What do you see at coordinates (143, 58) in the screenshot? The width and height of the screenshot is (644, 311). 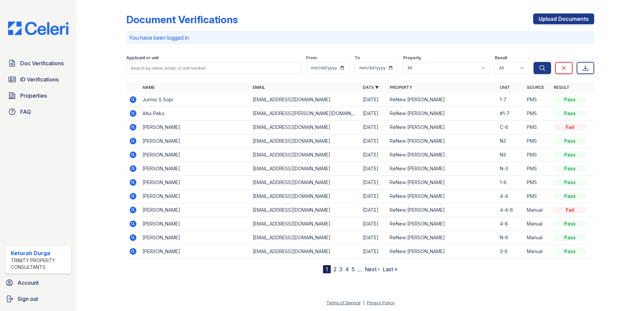 I see `label: Applicant or unit` at bounding box center [143, 58].